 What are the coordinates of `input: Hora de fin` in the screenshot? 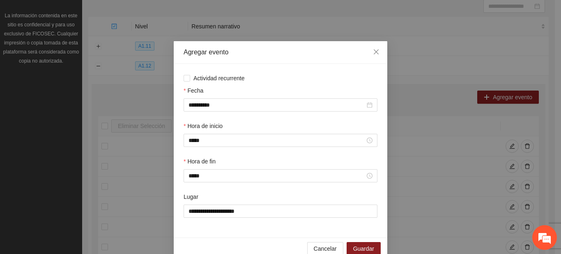 It's located at (277, 175).